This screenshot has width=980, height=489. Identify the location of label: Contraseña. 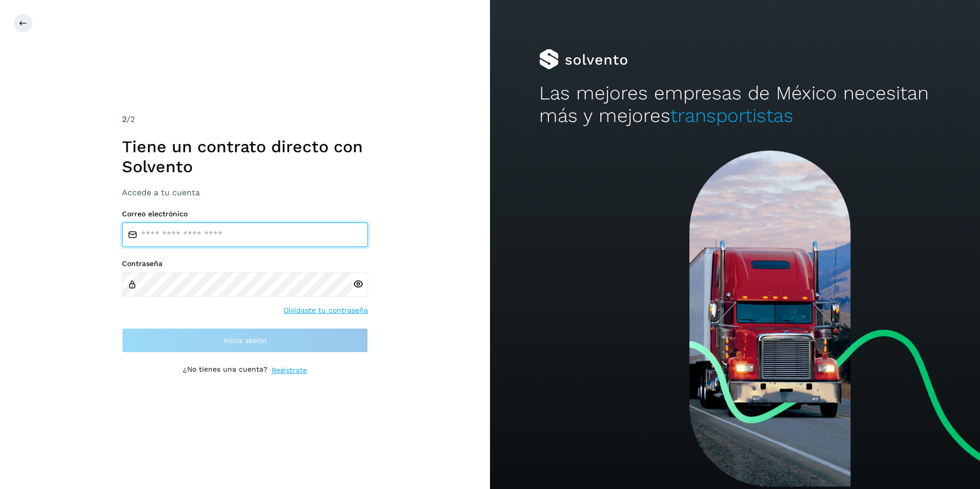
(245, 264).